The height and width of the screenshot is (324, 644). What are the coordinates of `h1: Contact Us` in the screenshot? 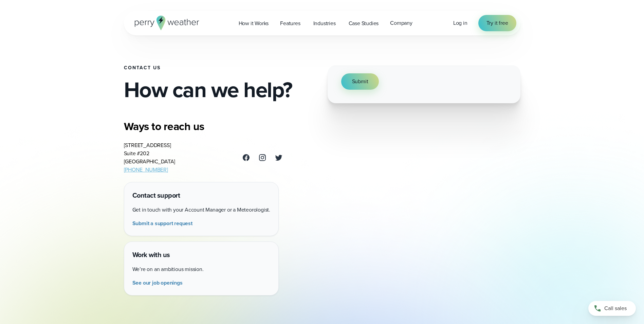 It's located at (220, 68).